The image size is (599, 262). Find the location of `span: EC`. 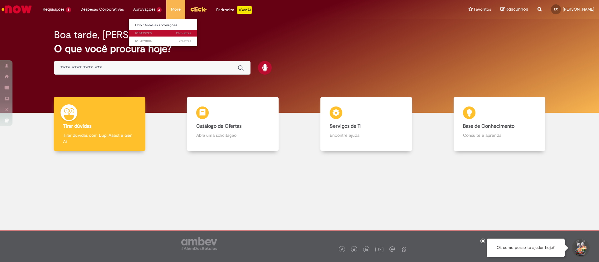

span: EC is located at coordinates (556, 9).